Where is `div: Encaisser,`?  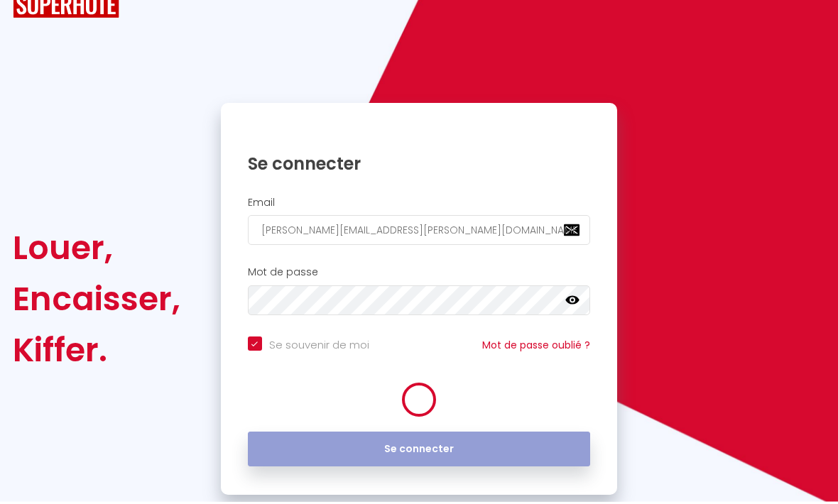
div: Encaisser, is located at coordinates (97, 302).